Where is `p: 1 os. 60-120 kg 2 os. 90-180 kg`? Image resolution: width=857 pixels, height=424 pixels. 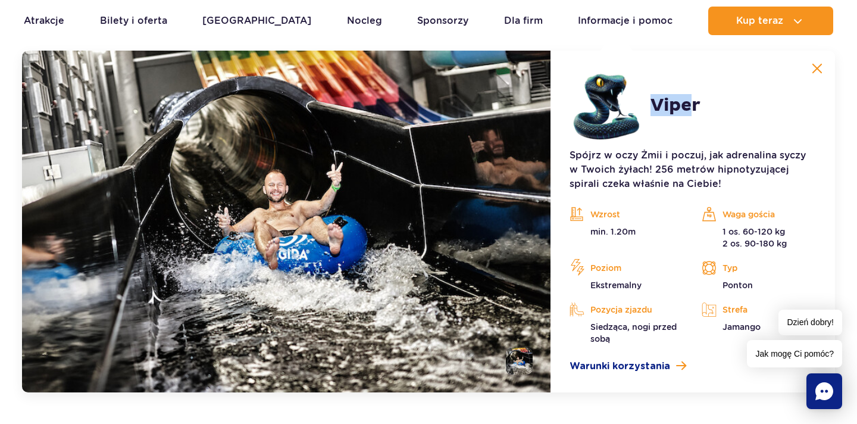 p: 1 os. 60-120 kg 2 os. 90-180 kg is located at coordinates (759, 237).